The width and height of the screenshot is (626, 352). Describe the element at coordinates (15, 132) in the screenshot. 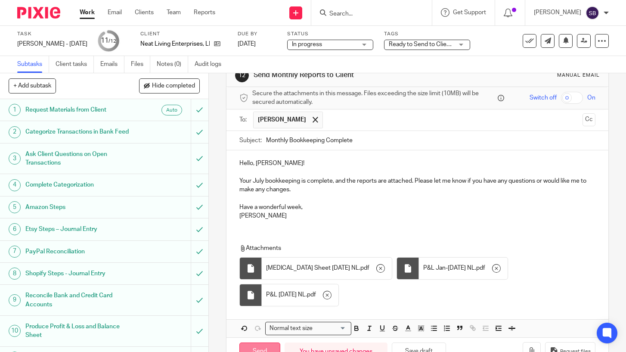

I see `div: 2` at that location.